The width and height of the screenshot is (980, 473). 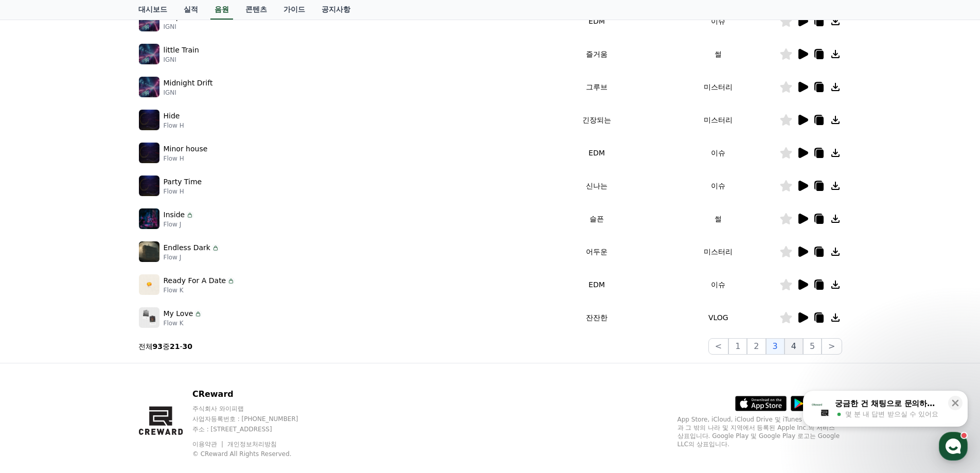 I want to click on a: 설정, so click(x=165, y=339).